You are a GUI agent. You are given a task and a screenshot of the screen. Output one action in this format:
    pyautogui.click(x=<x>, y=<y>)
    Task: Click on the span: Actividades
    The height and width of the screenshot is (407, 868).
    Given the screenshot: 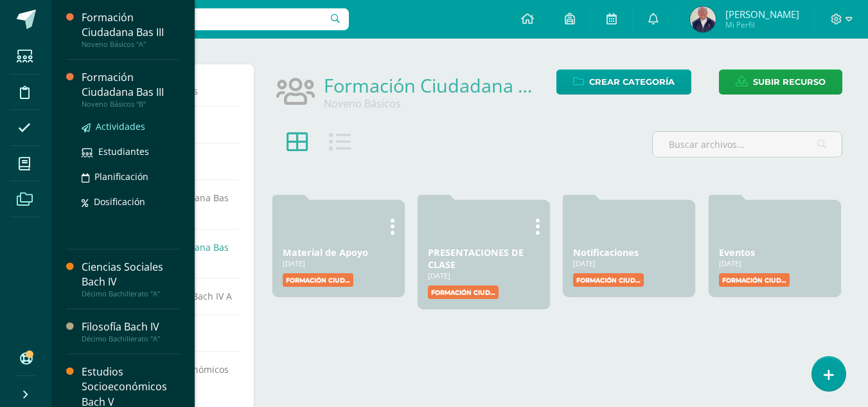 What is the action you would take?
    pyautogui.click(x=120, y=126)
    